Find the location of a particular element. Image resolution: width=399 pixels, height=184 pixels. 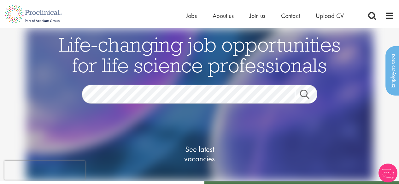

span: Join us is located at coordinates (257, 16).